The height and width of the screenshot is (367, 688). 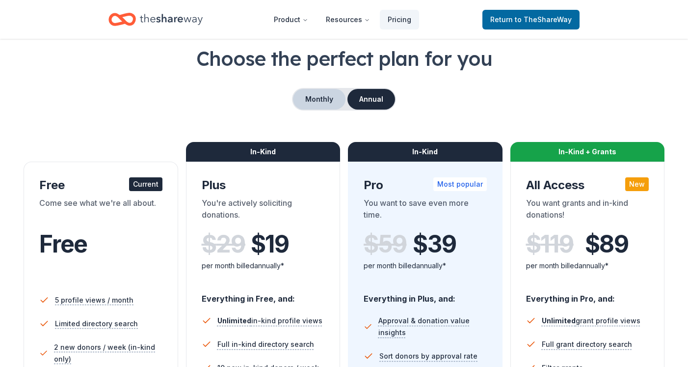 I want to click on span: 5 profile views / month, so click(x=94, y=300).